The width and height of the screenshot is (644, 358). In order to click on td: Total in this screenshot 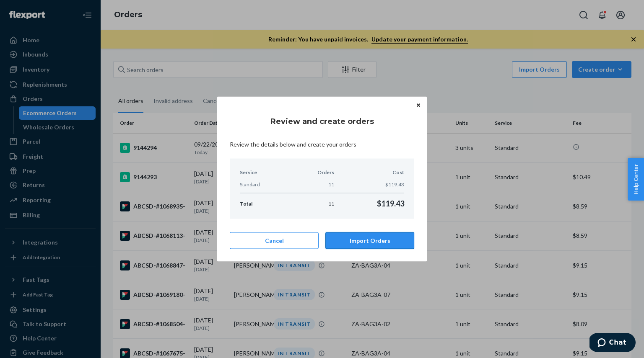, I will do `click(265, 201)`.